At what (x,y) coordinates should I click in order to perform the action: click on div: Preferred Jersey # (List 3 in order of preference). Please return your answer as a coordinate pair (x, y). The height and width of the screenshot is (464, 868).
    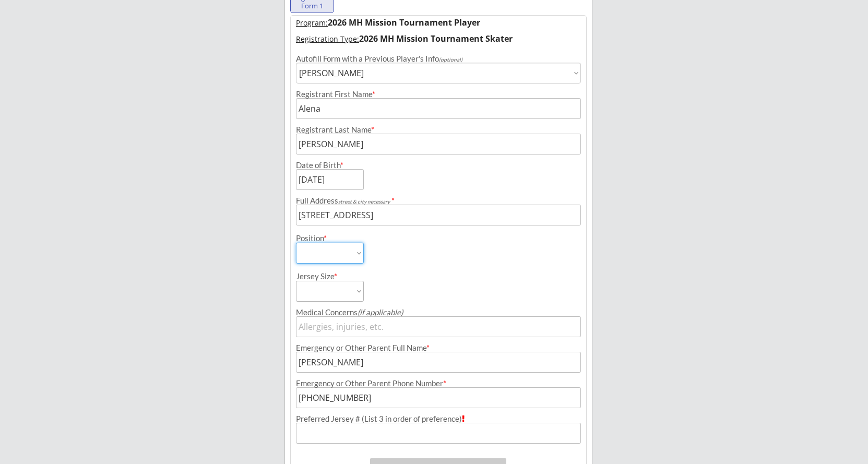
    Looking at the image, I should click on (439, 419).